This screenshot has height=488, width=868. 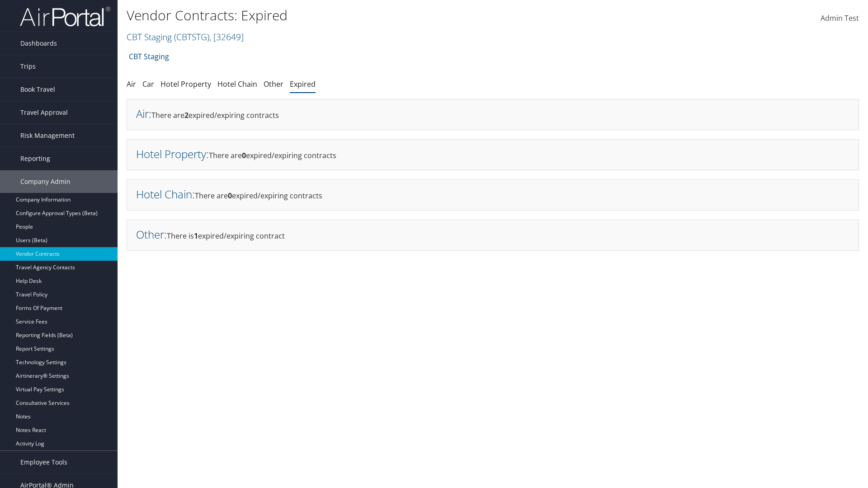 What do you see at coordinates (45, 182) in the screenshot?
I see `span: Company Admin` at bounding box center [45, 182].